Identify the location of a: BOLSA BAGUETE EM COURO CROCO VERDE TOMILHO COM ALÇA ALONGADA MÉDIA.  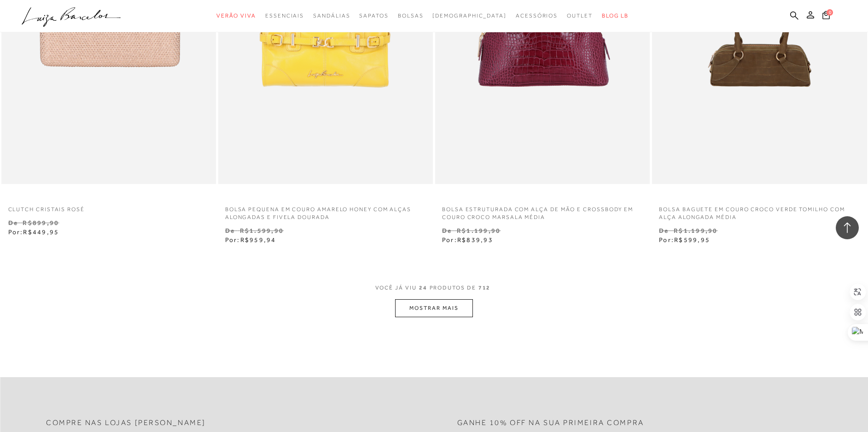
(759, 211).